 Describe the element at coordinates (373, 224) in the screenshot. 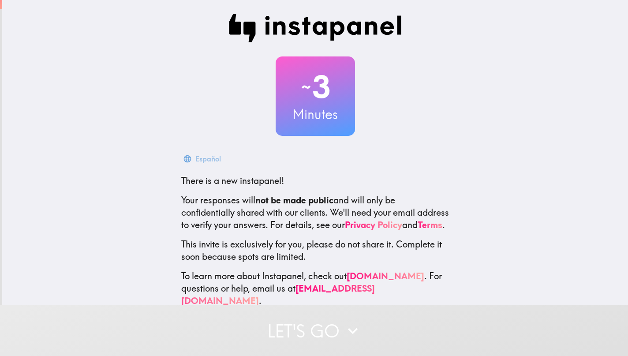

I see `a: Privacy Policy` at that location.